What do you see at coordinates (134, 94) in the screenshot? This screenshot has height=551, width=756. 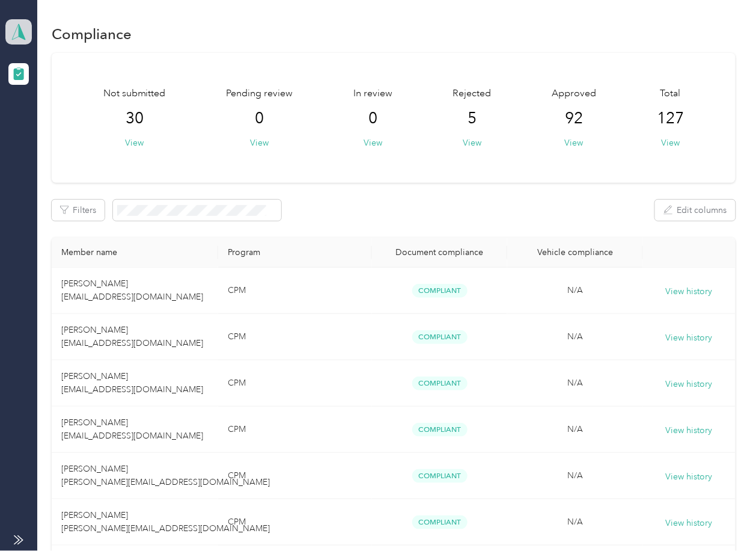 I see `span: Not submitted` at bounding box center [134, 94].